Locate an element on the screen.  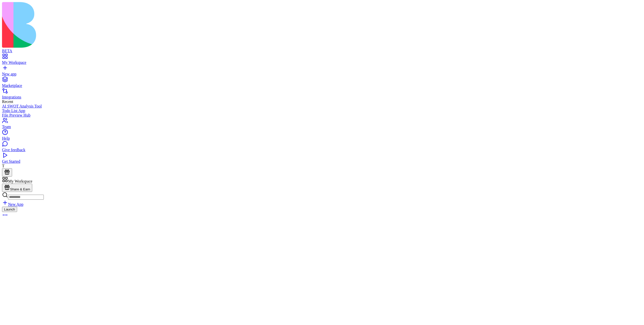
a: New App is located at coordinates (13, 204).